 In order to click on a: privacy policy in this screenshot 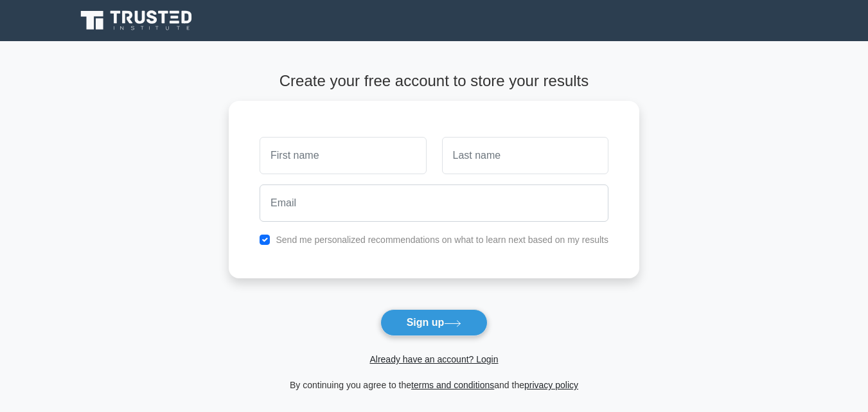, I will do `click(551, 385)`.